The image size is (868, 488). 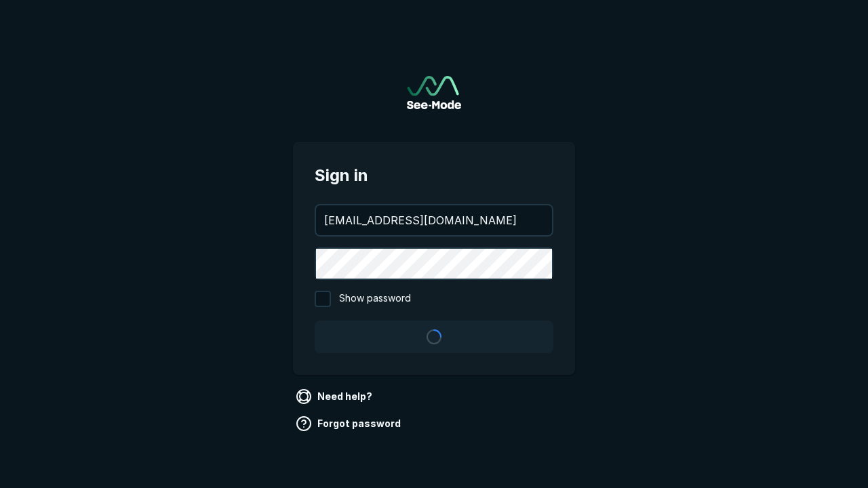 I want to click on a: Go to sign in, so click(x=434, y=93).